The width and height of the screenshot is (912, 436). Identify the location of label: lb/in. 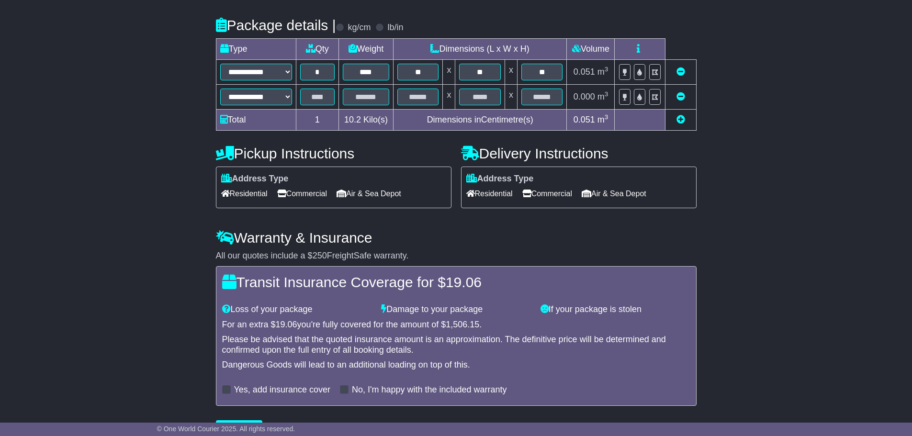
(395, 28).